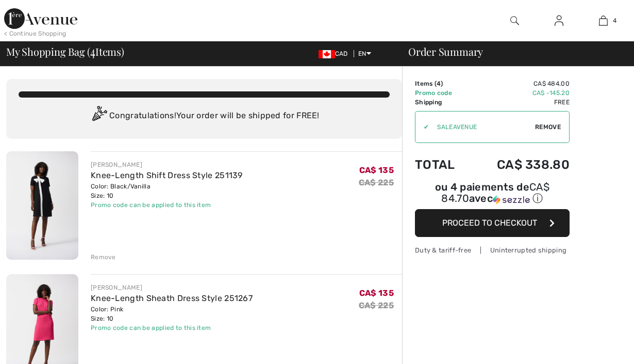 This screenshot has height=364, width=634. Describe the element at coordinates (482, 127) in the screenshot. I see `input: Promo code` at that location.